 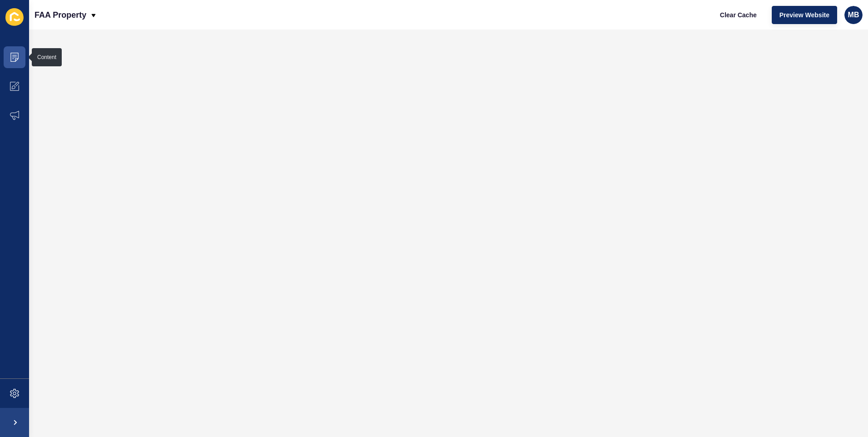 What do you see at coordinates (853, 15) in the screenshot?
I see `span: MB` at bounding box center [853, 15].